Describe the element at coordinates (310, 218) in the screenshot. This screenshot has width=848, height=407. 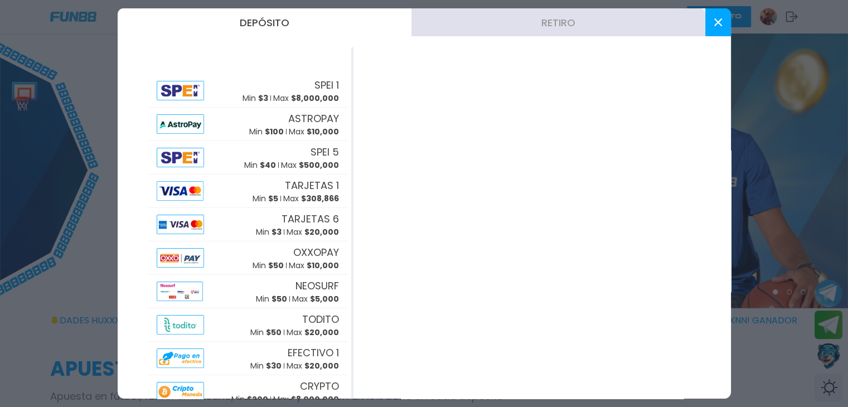
I see `span: TARJETAS 6` at that location.